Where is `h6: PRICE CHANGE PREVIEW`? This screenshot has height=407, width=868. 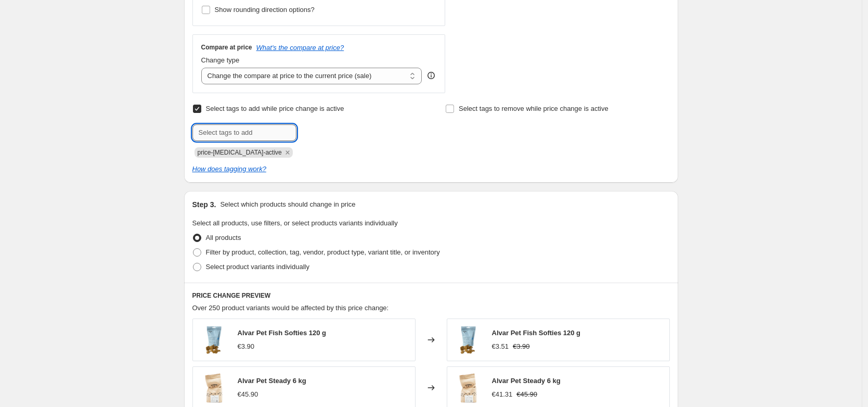
h6: PRICE CHANGE PREVIEW is located at coordinates (431, 296).